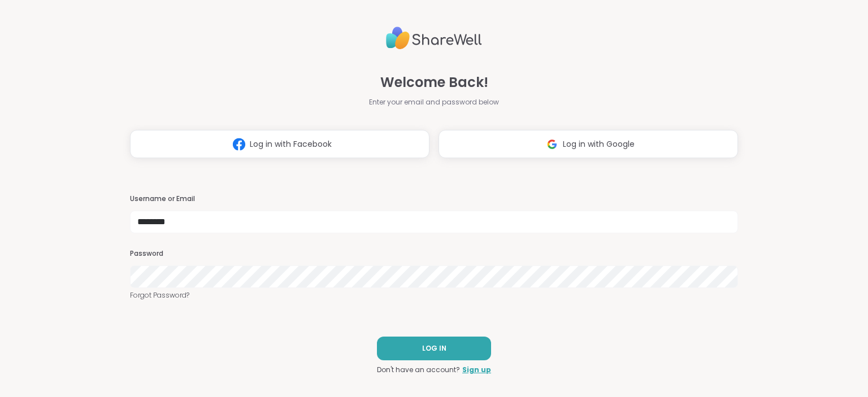  What do you see at coordinates (588, 144) in the screenshot?
I see `button: Log in with Google` at bounding box center [588, 144].